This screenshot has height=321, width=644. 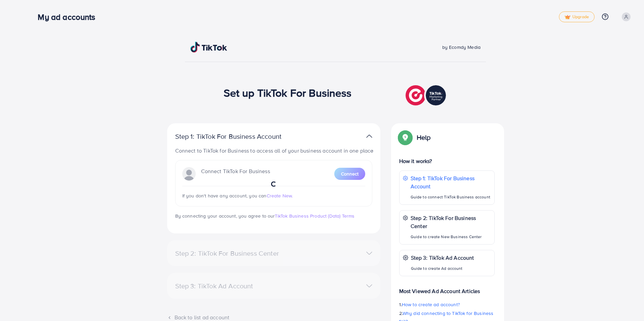 I want to click on p: Guide to create New Business Center, so click(x=451, y=237).